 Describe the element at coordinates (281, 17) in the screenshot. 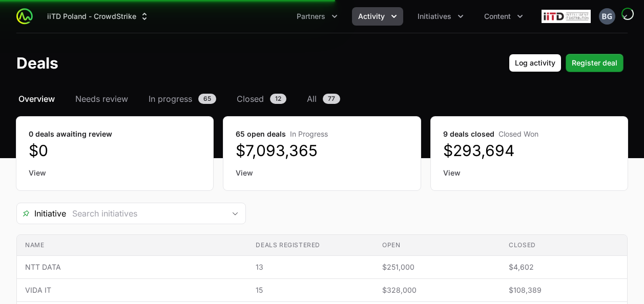

I see `div: Main navigation` at that location.